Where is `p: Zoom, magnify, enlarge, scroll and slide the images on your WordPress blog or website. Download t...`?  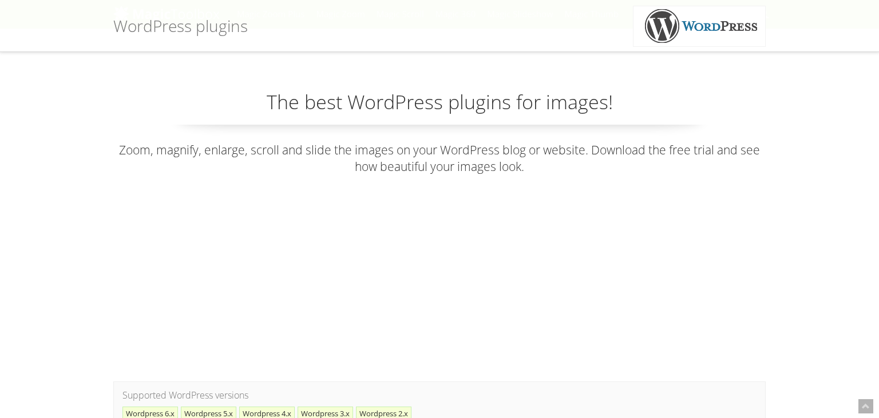
p: Zoom, magnify, enlarge, scroll and slide the images on your WordPress blog or website. Download t... is located at coordinates (439, 158).